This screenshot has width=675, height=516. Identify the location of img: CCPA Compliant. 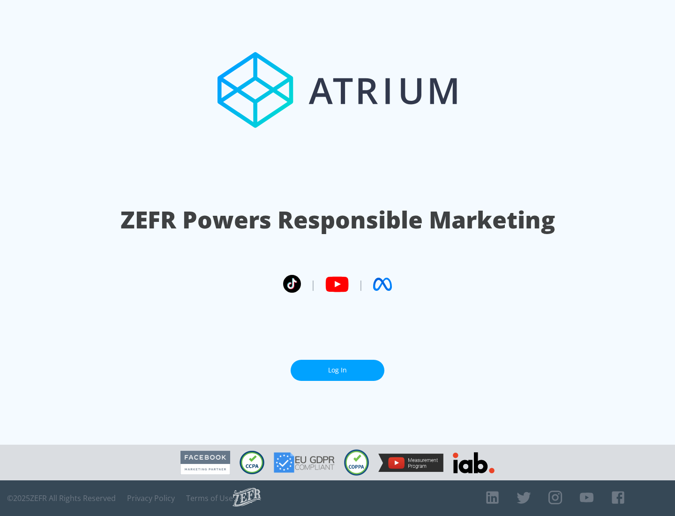
(252, 462).